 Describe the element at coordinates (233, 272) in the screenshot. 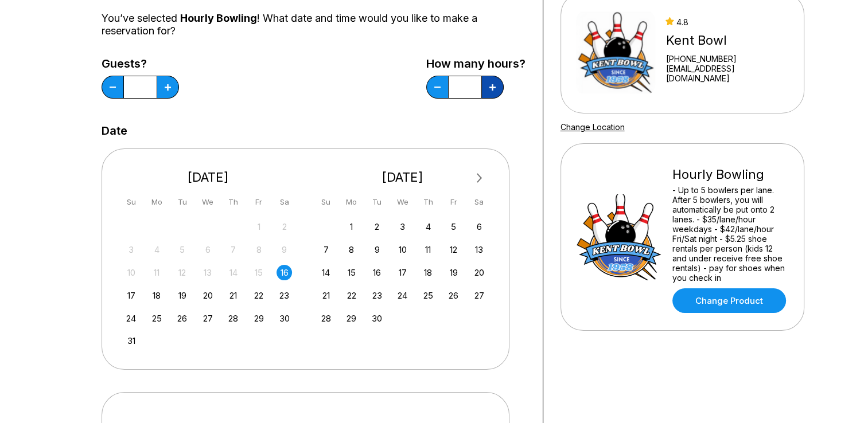

I see `div: Not available Thursday, August 14th, 2025` at that location.